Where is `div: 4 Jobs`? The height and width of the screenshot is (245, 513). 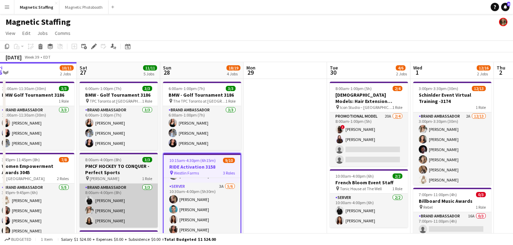
div: 4 Jobs is located at coordinates (234, 74).